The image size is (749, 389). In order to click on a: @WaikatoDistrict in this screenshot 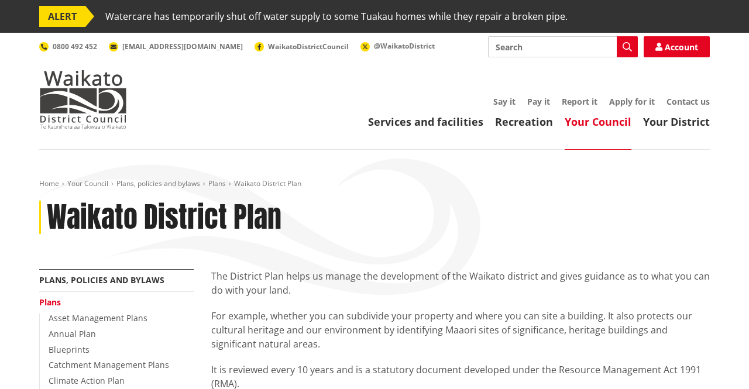, I will do `click(397, 46)`.